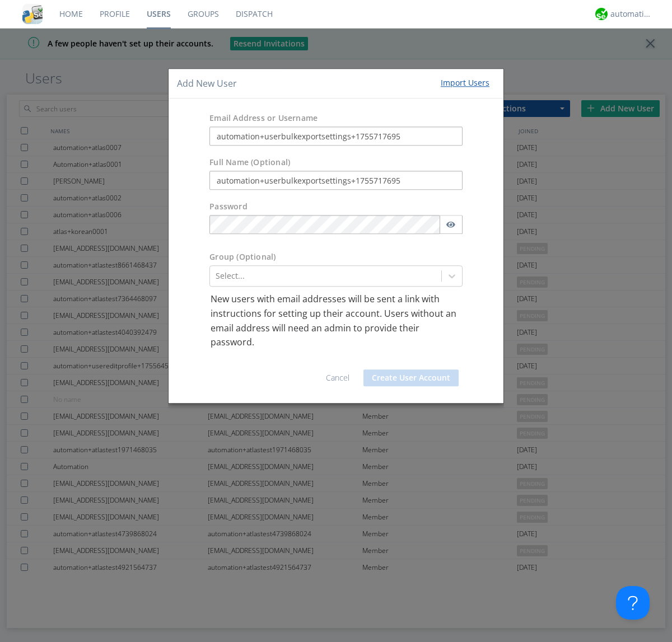  What do you see at coordinates (229, 207) in the screenshot?
I see `label: Password` at bounding box center [229, 207].